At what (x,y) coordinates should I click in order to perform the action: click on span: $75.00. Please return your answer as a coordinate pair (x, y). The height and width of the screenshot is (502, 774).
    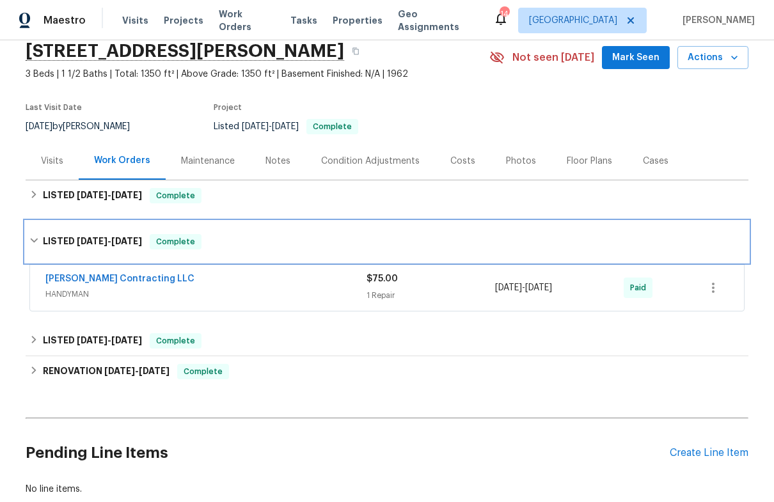
    Looking at the image, I should click on (382, 279).